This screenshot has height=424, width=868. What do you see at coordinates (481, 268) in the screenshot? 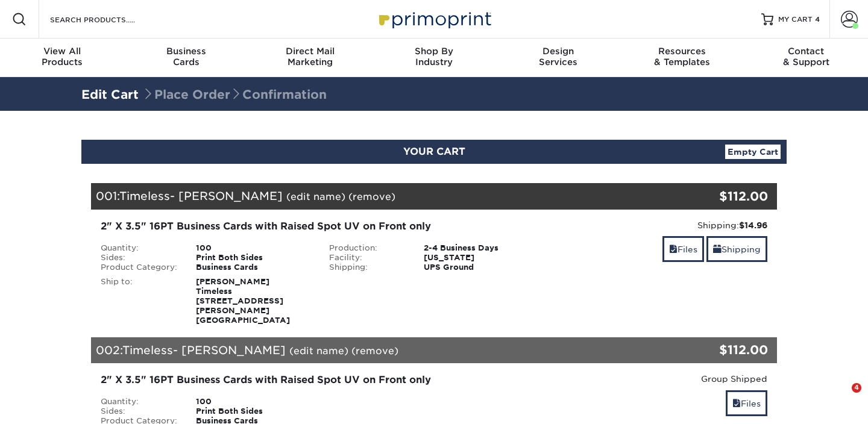
I see `div: UPS Ground` at bounding box center [481, 268].